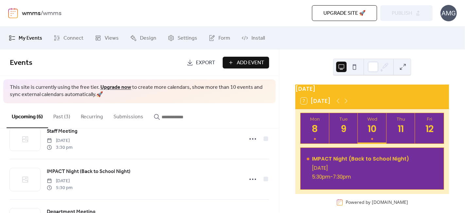 Image resolution: width=465 pixels, height=213 pixels. What do you see at coordinates (321, 176) in the screenshot?
I see `span: 5:30pm` at bounding box center [321, 176].